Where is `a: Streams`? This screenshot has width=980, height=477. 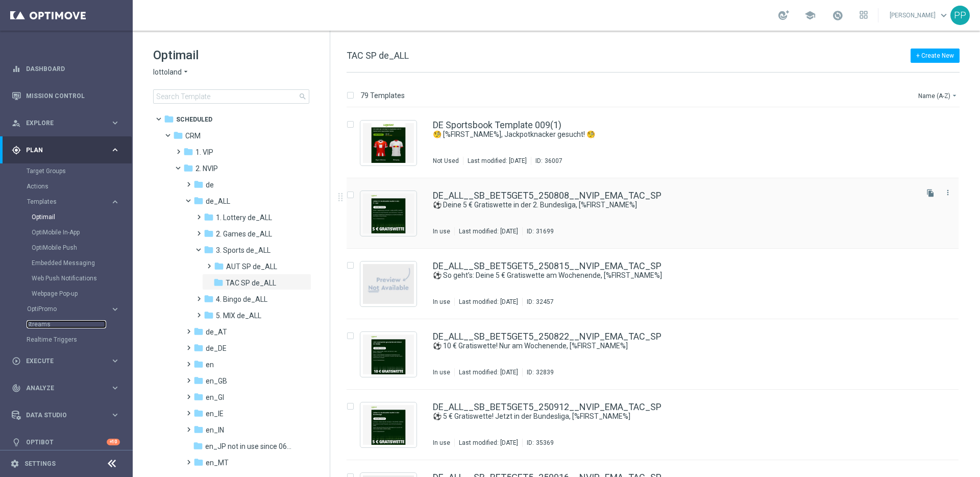 a: Streams is located at coordinates (66, 325).